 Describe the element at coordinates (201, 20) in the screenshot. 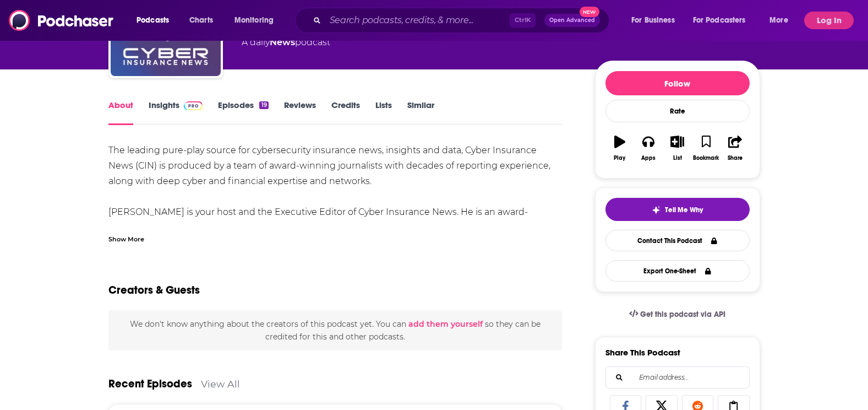

I see `a: Charts` at that location.